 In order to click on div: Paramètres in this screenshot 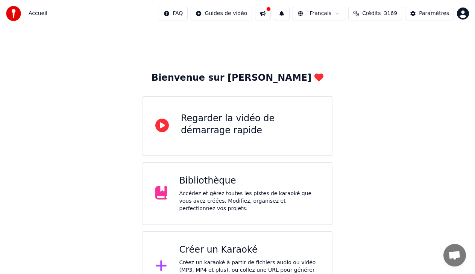, I will do `click(434, 14)`.